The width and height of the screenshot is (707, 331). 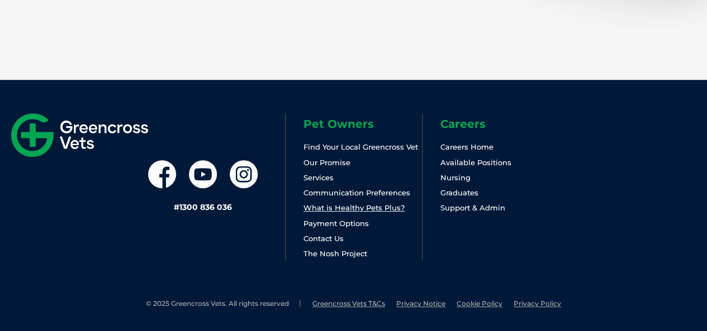 What do you see at coordinates (336, 224) in the screenshot?
I see `a: Payment Options` at bounding box center [336, 224].